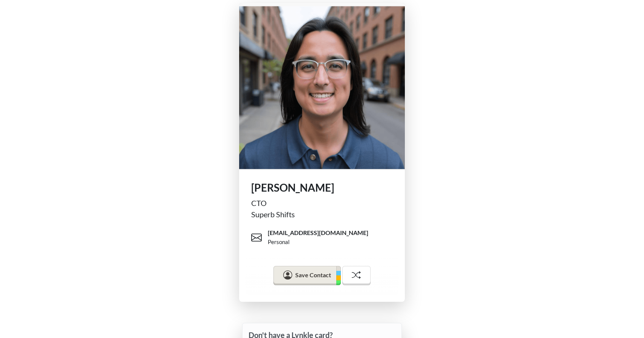  I want to click on div: Personal, so click(279, 242).